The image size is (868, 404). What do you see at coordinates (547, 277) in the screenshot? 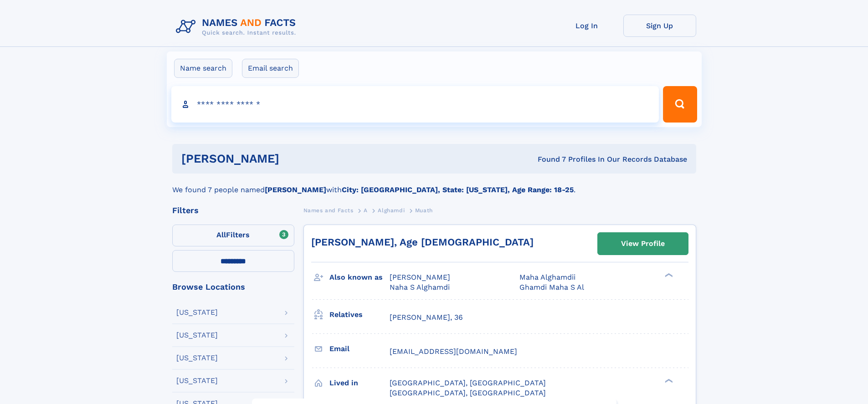
I see `span: Maha Alghamdii` at bounding box center [547, 277].